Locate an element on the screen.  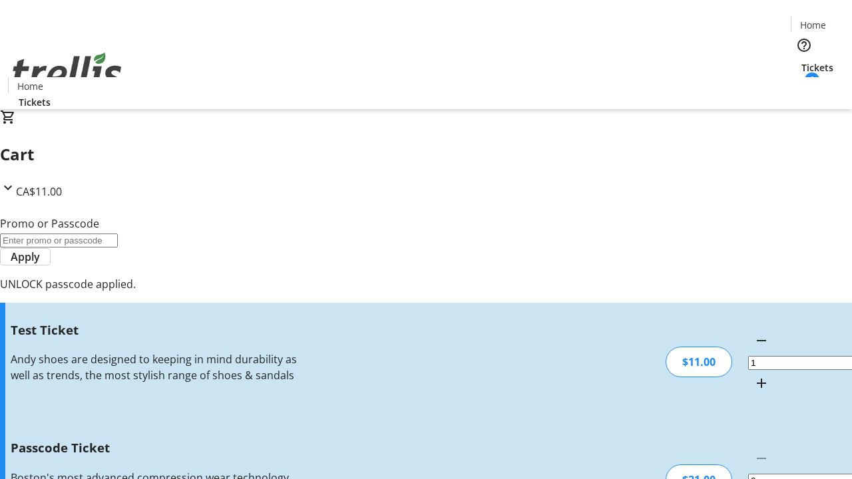
span: Apply is located at coordinates (25, 257).